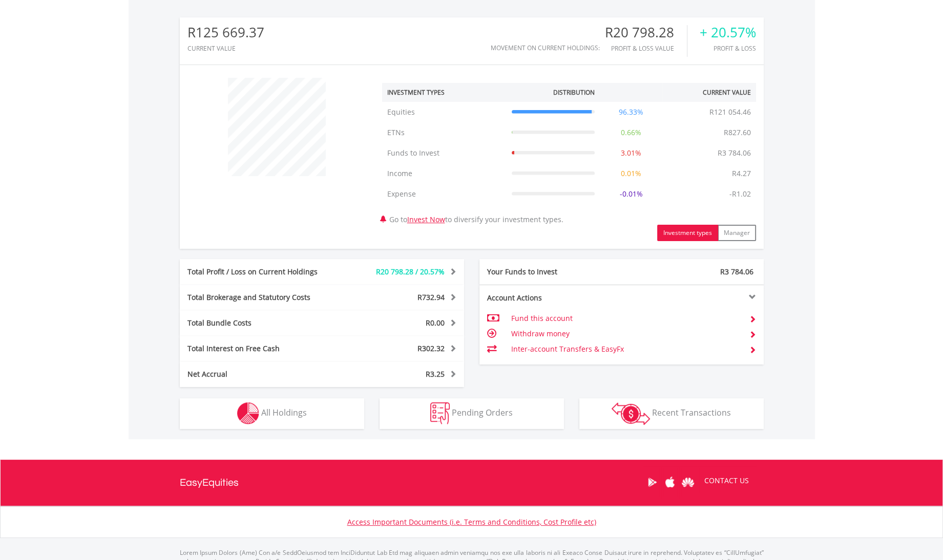  What do you see at coordinates (631, 194) in the screenshot?
I see `td: -0.01%` at bounding box center [631, 194].